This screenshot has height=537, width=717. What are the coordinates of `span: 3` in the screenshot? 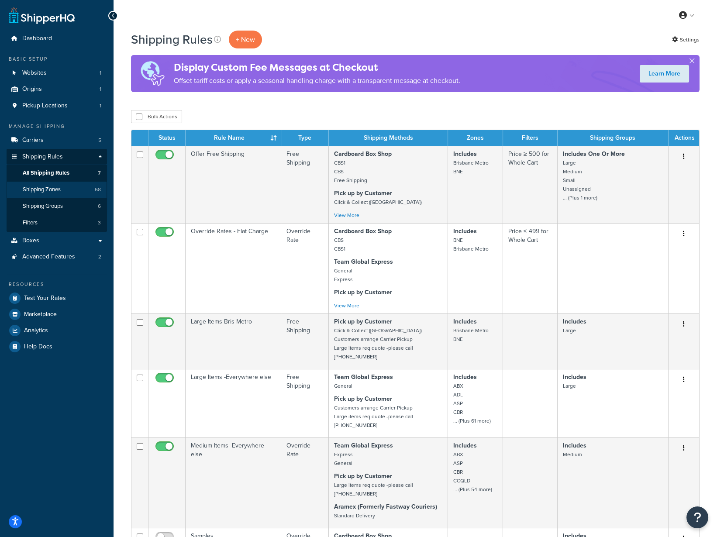 It's located at (99, 223).